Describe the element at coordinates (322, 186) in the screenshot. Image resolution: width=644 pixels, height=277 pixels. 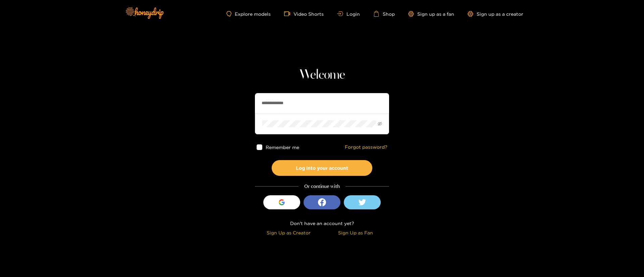
I see `div: Or continue with` at that location.